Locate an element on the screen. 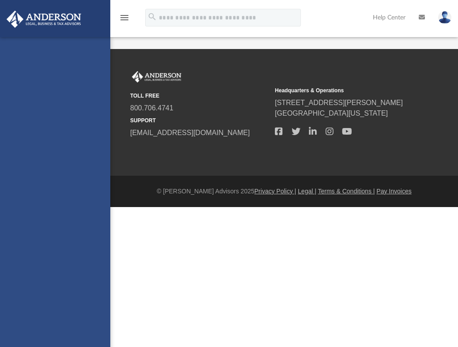 Image resolution: width=458 pixels, height=347 pixels. a: menu is located at coordinates (124, 20).